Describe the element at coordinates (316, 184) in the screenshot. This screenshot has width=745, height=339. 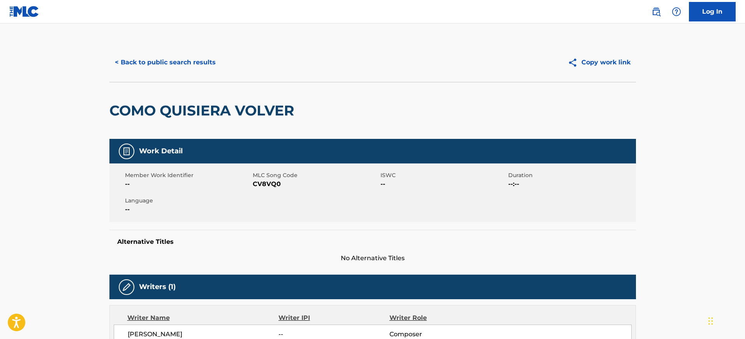
I see `span: CV8VQ0` at that location.